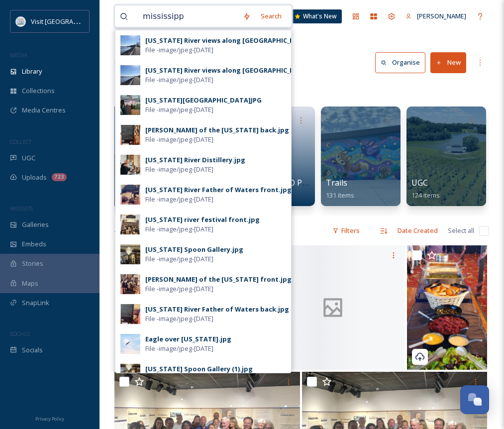  I want to click on span: Galleries, so click(35, 225).